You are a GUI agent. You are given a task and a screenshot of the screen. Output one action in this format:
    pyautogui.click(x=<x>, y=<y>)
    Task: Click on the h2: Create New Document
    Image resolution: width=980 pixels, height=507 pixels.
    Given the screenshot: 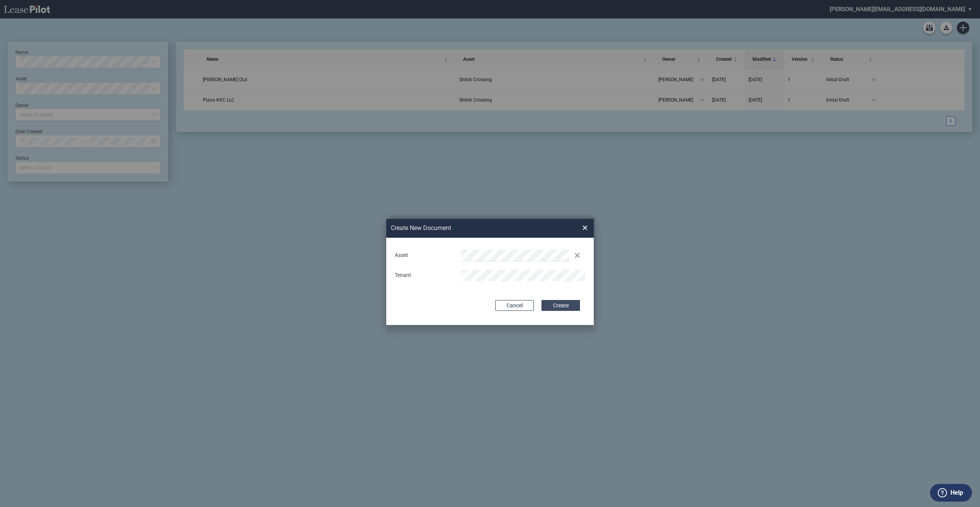 What is the action you would take?
    pyautogui.click(x=473, y=228)
    